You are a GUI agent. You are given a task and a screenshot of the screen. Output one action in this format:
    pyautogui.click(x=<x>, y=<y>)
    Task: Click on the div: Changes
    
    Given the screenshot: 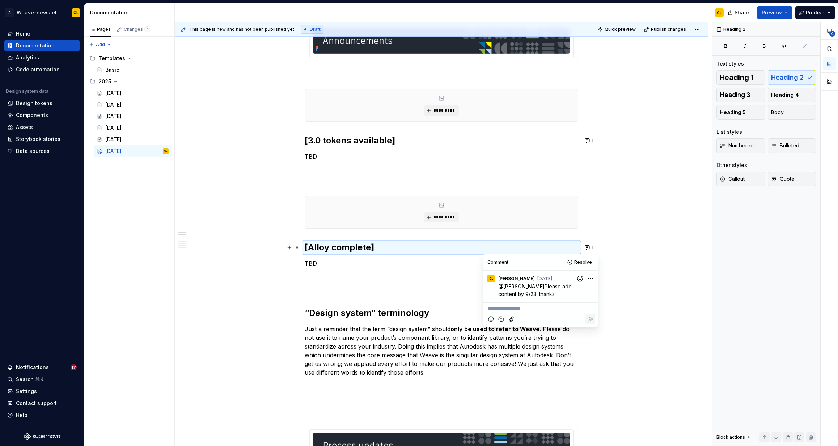 What is the action you would take?
    pyautogui.click(x=137, y=29)
    